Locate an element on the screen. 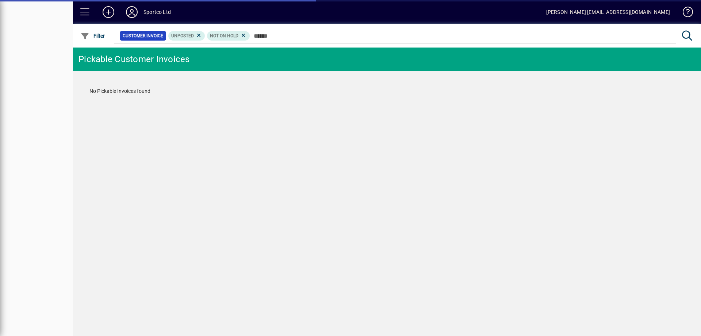 The width and height of the screenshot is (701, 336). mat-chip: Customer Invoice Status: Unposted is located at coordinates (187, 36).